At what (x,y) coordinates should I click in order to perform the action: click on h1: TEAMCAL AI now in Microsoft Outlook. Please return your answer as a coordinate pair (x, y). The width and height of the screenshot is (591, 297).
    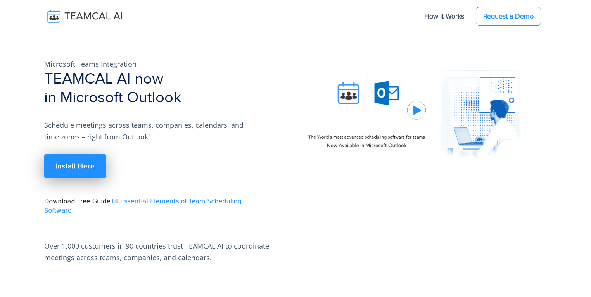
    Looking at the image, I should click on (146, 88).